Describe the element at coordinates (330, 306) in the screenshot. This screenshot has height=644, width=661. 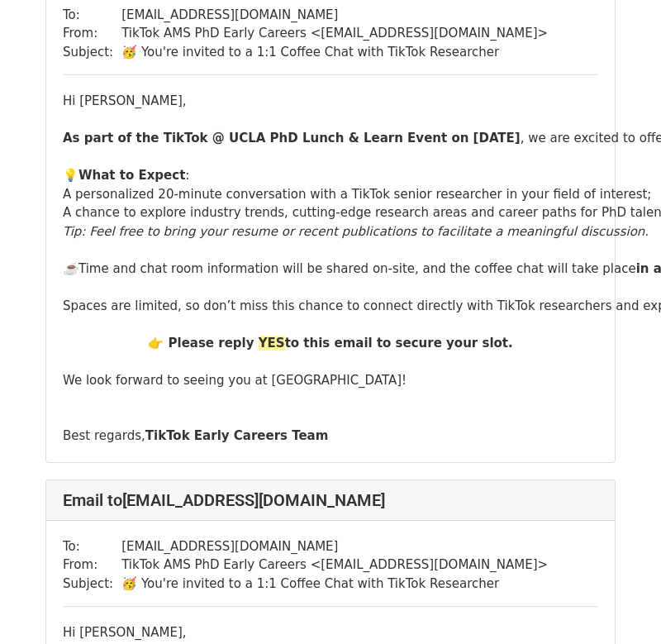
I see `div: Spaces are limited, so don’t miss this chance to connect directly with TikTok researchers and exp...` at that location.